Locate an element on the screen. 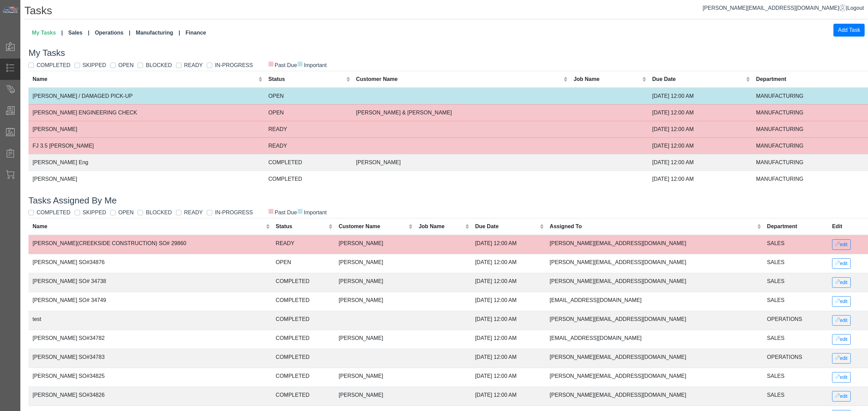  a: My Tasks is located at coordinates (47, 33).